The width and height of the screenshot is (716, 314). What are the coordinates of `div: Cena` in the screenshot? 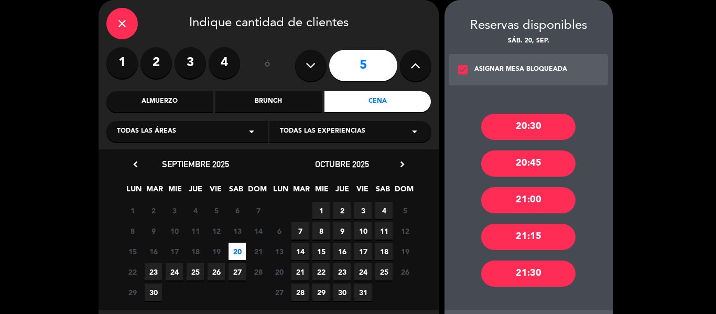 It's located at (377, 102).